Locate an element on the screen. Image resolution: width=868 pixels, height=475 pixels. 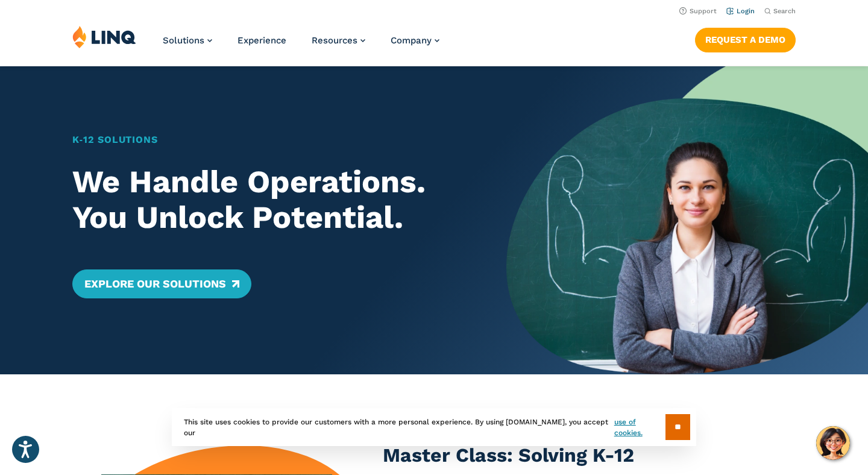
nav: Button Navigation is located at coordinates (745, 39).